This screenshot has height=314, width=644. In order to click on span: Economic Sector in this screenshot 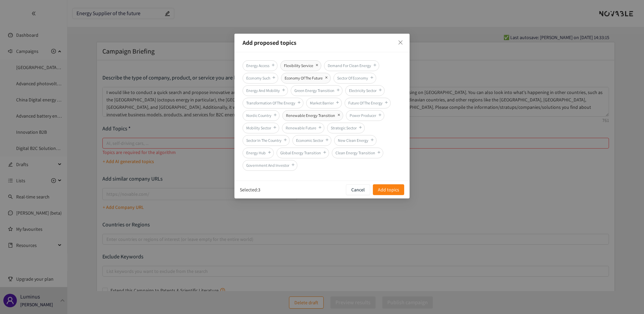, I will do `click(312, 140)`.